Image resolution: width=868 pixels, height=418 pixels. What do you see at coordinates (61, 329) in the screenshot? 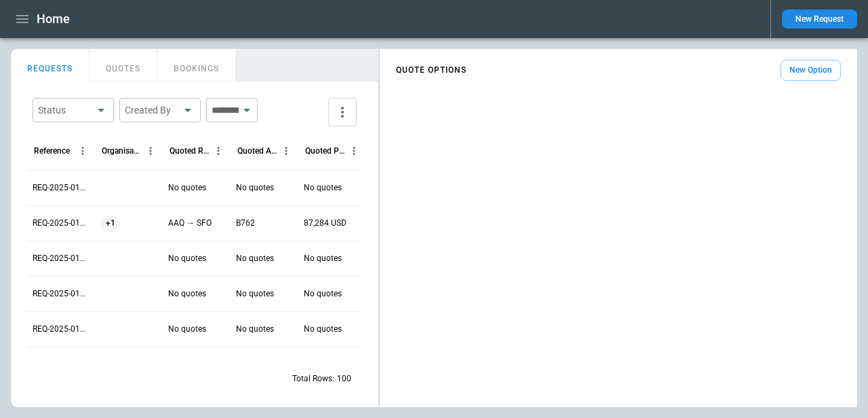
I see `p: REQ-2025-011169` at bounding box center [61, 329].